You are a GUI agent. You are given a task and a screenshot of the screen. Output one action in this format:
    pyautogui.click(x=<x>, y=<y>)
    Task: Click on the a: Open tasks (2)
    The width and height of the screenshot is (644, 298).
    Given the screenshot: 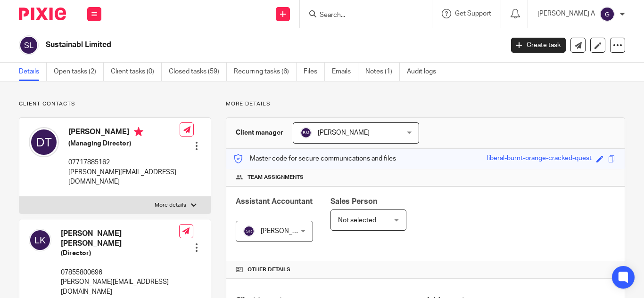 What is the action you would take?
    pyautogui.click(x=78, y=72)
    